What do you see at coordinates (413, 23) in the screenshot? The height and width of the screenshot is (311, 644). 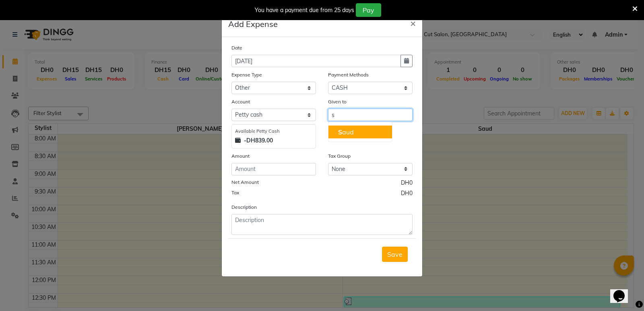 I see `button: Close` at bounding box center [413, 23].